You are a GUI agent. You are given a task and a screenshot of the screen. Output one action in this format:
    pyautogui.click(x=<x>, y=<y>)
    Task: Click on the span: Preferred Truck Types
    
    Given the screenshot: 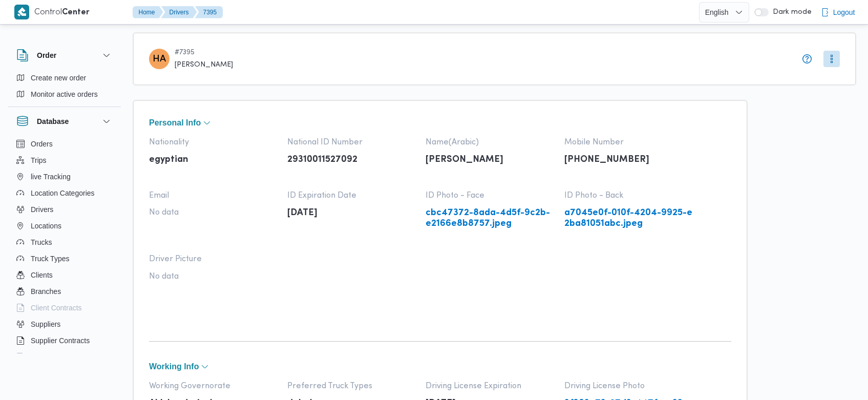 What is the action you would take?
    pyautogui.click(x=351, y=386)
    